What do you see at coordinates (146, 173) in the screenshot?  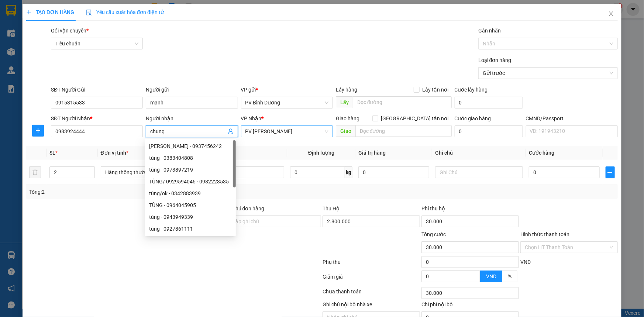 I see `span: Hàng thông thường` at bounding box center [146, 173].